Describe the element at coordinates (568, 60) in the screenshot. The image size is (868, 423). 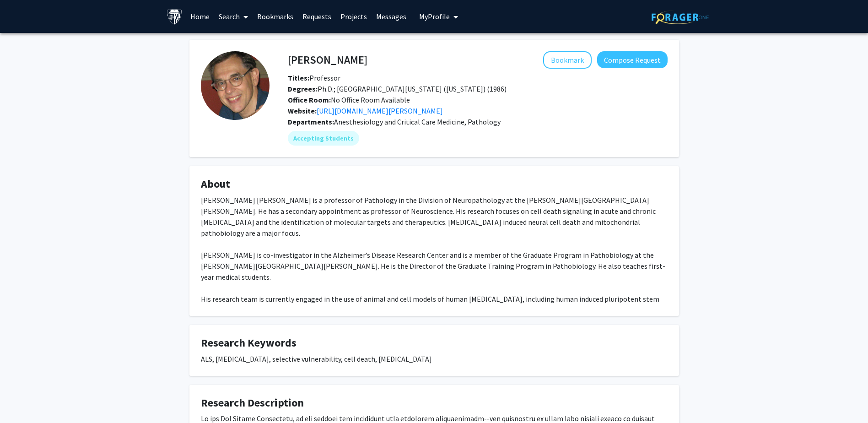
I see `button: Add Lee Martin to Bookmarks` at that location.